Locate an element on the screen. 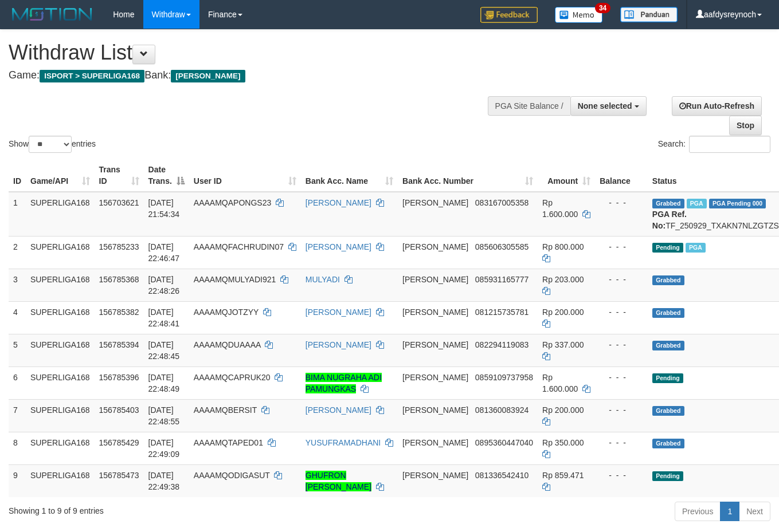 This screenshot has width=779, height=532. a: 1 is located at coordinates (729, 512).